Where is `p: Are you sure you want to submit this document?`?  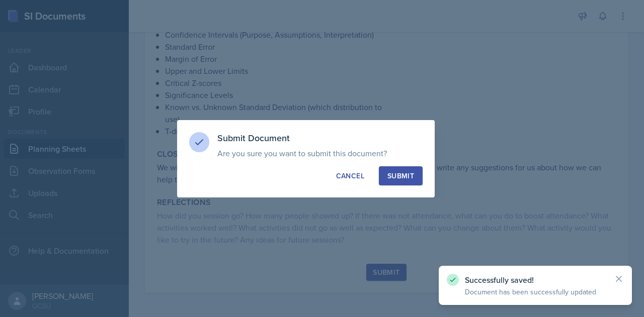
p: Are you sure you want to submit this document? is located at coordinates (320, 153).